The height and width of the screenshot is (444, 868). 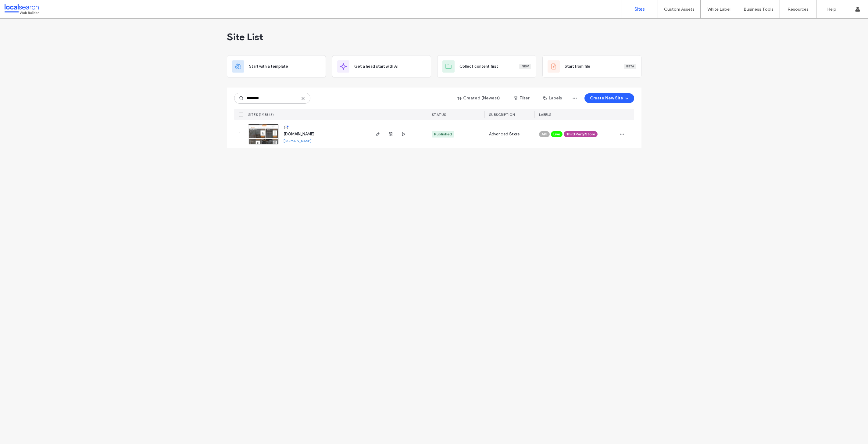 What do you see at coordinates (640, 9) in the screenshot?
I see `label: Sites` at bounding box center [640, 9].